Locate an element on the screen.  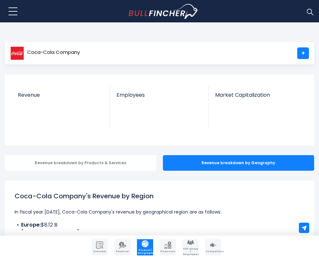
b: Europe: is located at coordinates (31, 224).